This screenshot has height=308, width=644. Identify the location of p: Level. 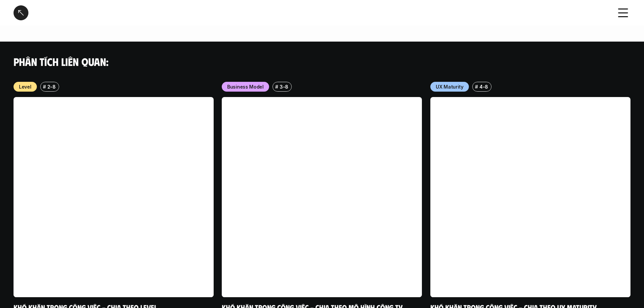
(25, 87).